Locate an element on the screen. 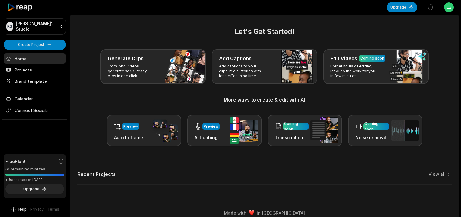  h3: Noise removal is located at coordinates (372, 137).